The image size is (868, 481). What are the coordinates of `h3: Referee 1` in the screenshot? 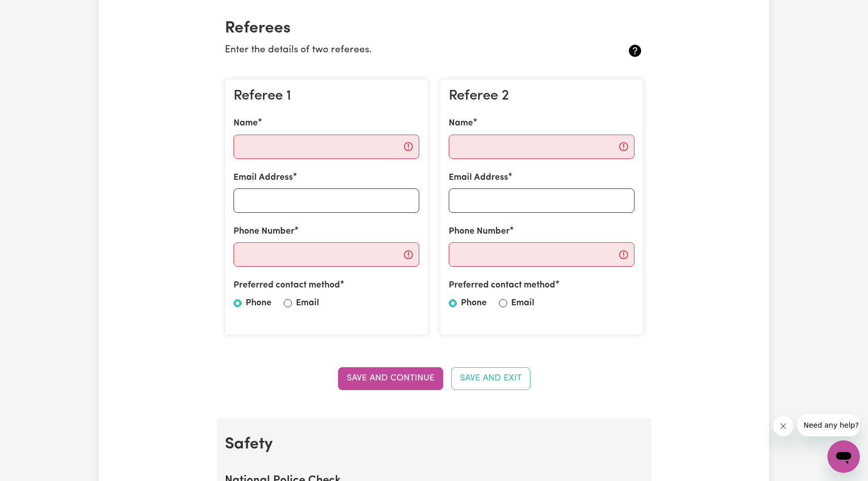 It's located at (326, 96).